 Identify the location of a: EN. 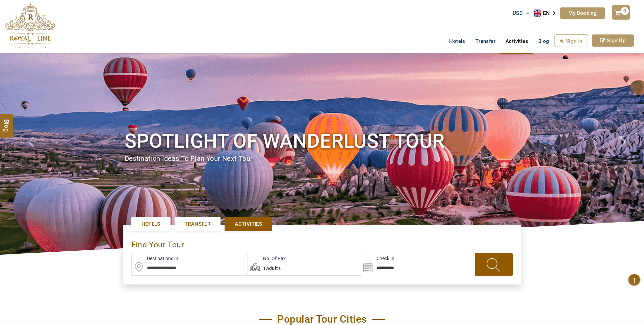
(547, 13).